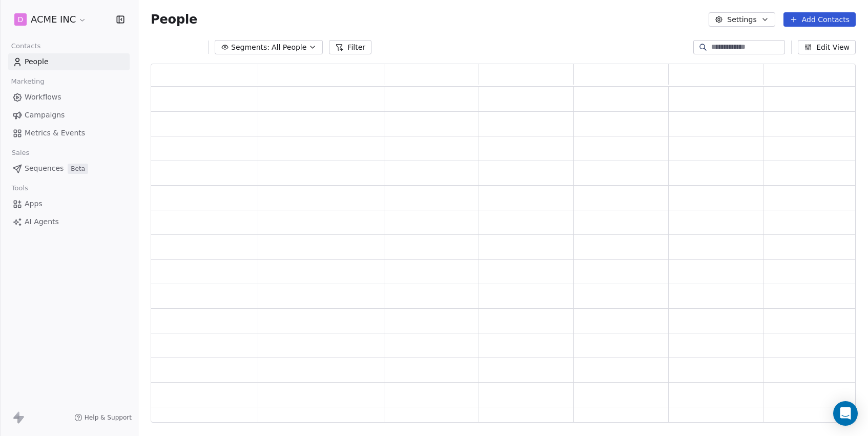 The image size is (868, 436). Describe the element at coordinates (68, 221) in the screenshot. I see `a: AI Agents` at that location.